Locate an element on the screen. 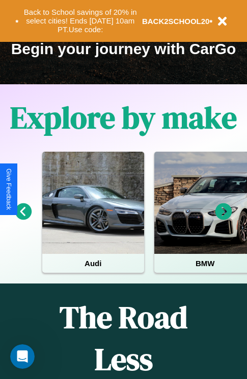 The width and height of the screenshot is (247, 379). h1: Explore by make is located at coordinates (123, 117).